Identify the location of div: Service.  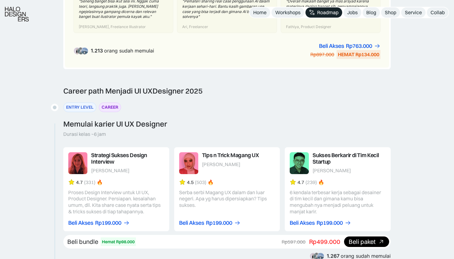
(414, 12).